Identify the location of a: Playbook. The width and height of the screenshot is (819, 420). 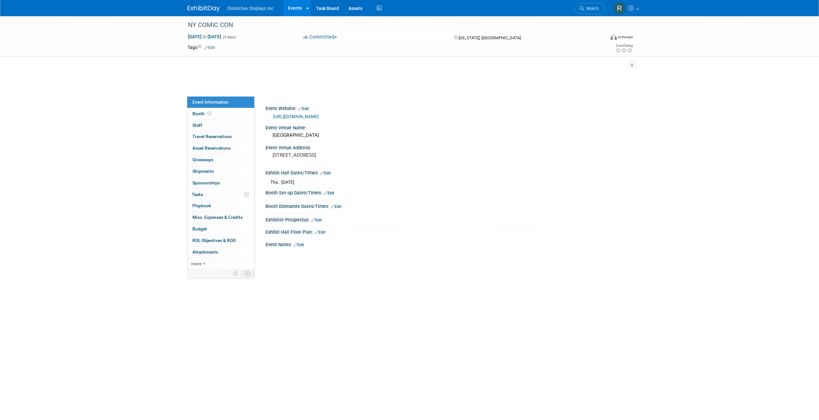
(221, 206).